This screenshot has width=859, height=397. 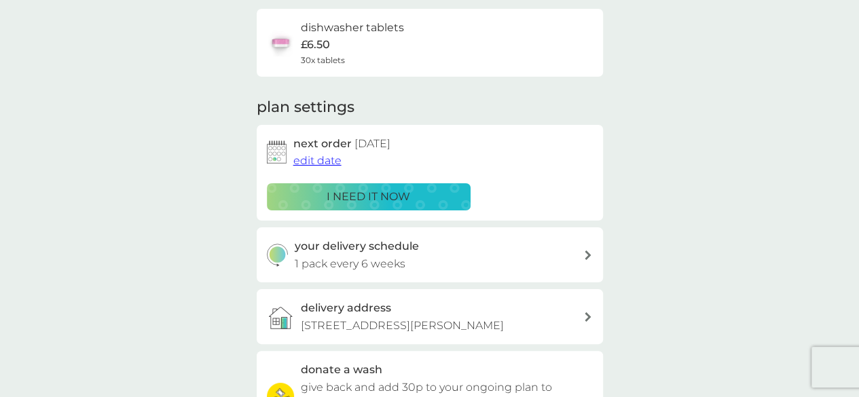 I want to click on button: edit date, so click(x=317, y=161).